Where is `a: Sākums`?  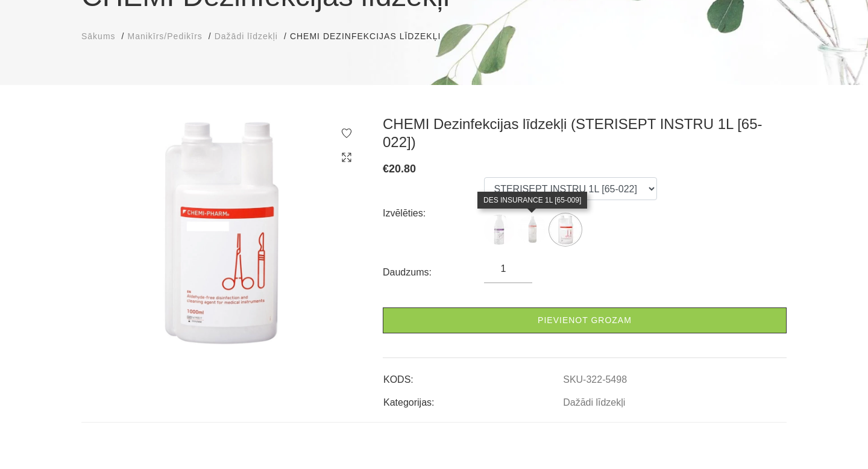 a: Sākums is located at coordinates (98, 36).